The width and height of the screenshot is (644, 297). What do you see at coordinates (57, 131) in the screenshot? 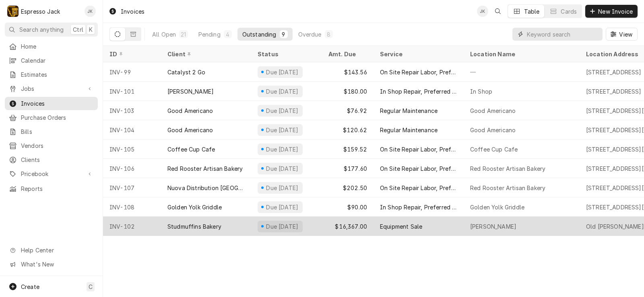
I see `span: Bills` at bounding box center [57, 131].